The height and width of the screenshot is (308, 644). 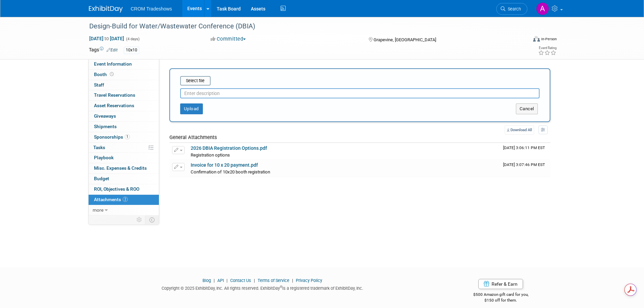 What do you see at coordinates (124, 137) in the screenshot?
I see `a: Sponsorships1` at bounding box center [124, 137].